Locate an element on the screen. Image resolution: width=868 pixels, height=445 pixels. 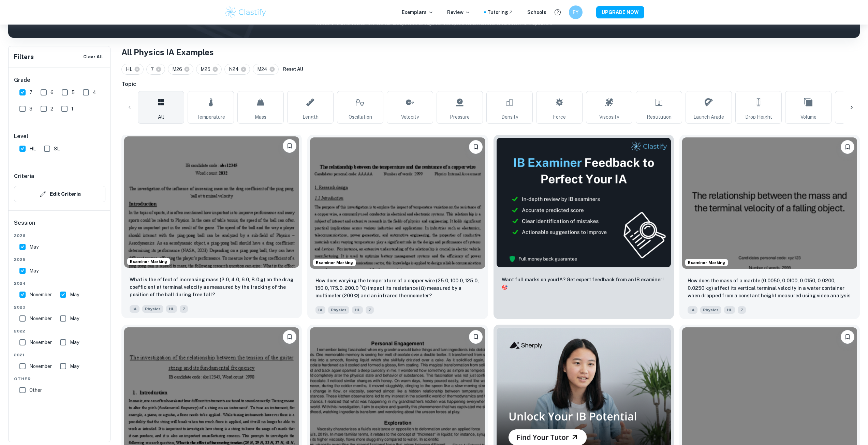
span: Volume is located at coordinates (808, 117).